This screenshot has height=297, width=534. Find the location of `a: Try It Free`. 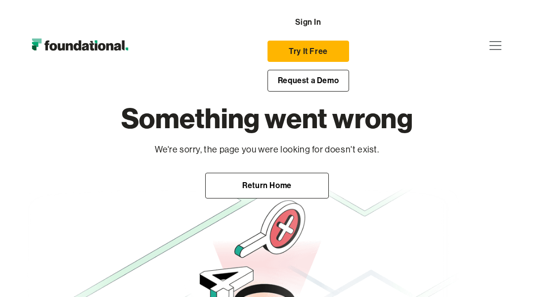

a: Try It Free is located at coordinates (308, 51).